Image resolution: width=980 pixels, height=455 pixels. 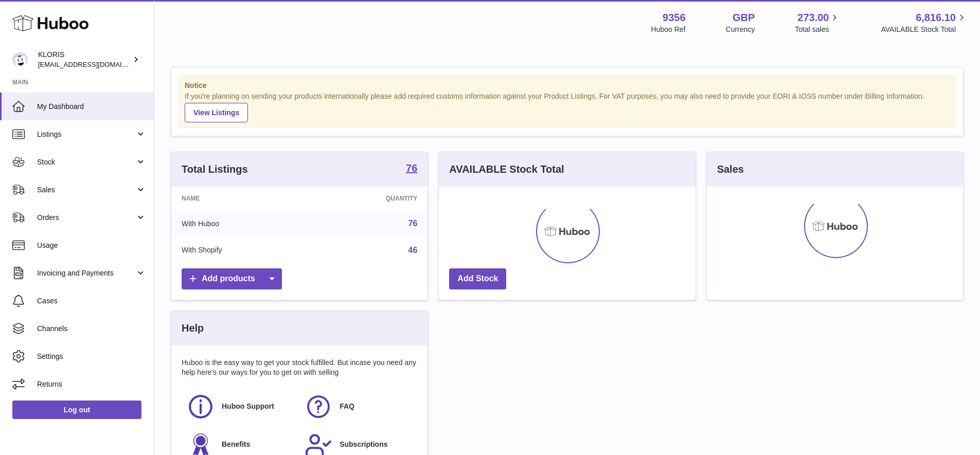 I want to click on a: Add products, so click(x=231, y=278).